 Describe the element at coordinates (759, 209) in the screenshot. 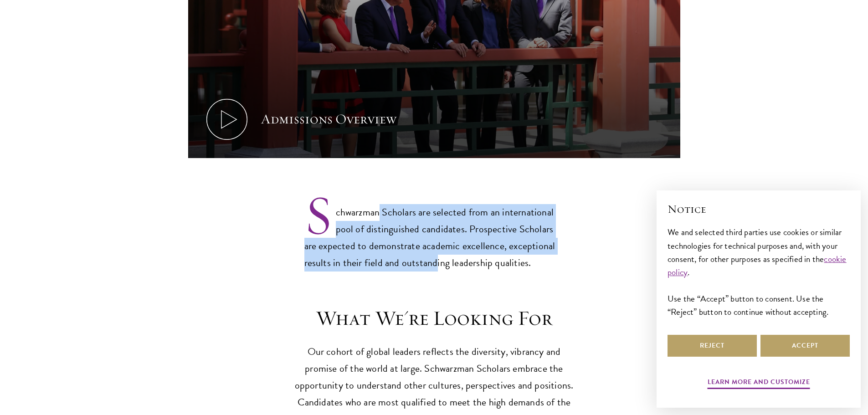

I see `h2: Notice` at that location.